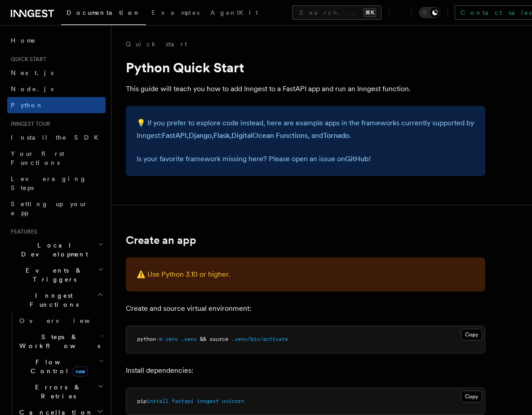  Describe the element at coordinates (208, 401) in the screenshot. I see `span: inngest` at that location.